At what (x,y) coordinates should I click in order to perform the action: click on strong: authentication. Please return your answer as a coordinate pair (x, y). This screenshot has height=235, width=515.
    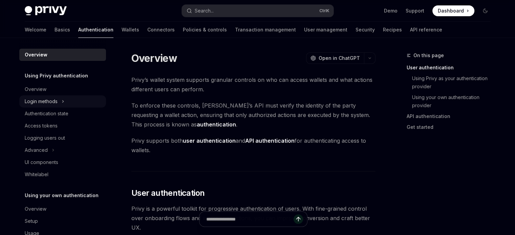
    Looking at the image, I should click on (216, 125).